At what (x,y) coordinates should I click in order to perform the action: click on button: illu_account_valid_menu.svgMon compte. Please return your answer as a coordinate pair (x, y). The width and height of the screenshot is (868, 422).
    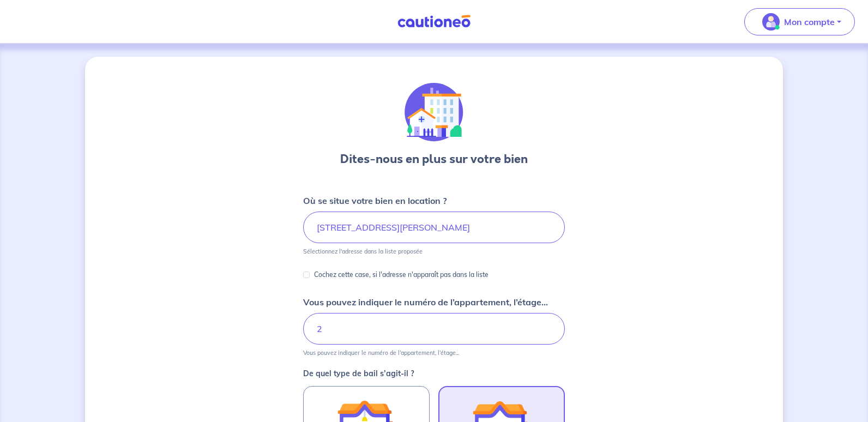
    Looking at the image, I should click on (799, 22).